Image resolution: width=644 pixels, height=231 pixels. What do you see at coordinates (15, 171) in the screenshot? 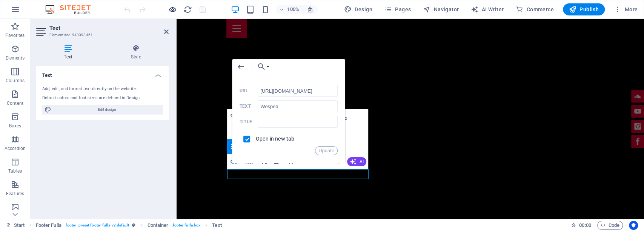
I see `p: Tables` at bounding box center [15, 171].